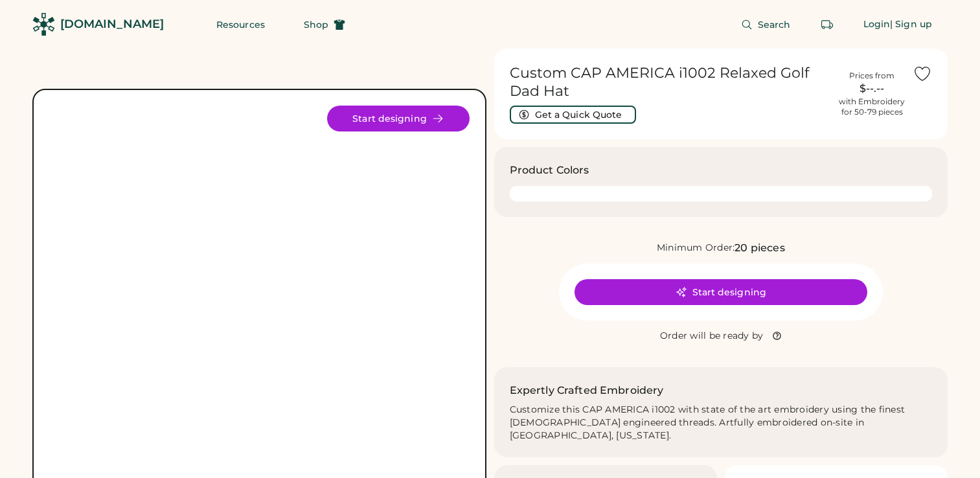 The height and width of the screenshot is (478, 980). I want to click on div: Login, so click(878, 25).